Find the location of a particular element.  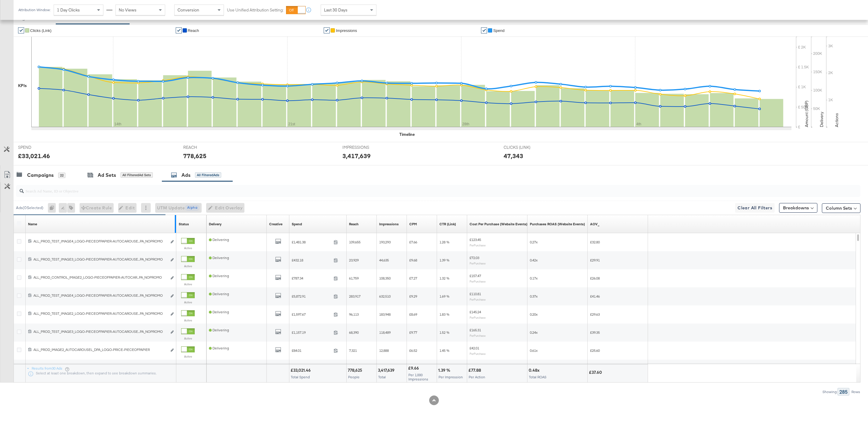

span: Reach is located at coordinates (194, 30).